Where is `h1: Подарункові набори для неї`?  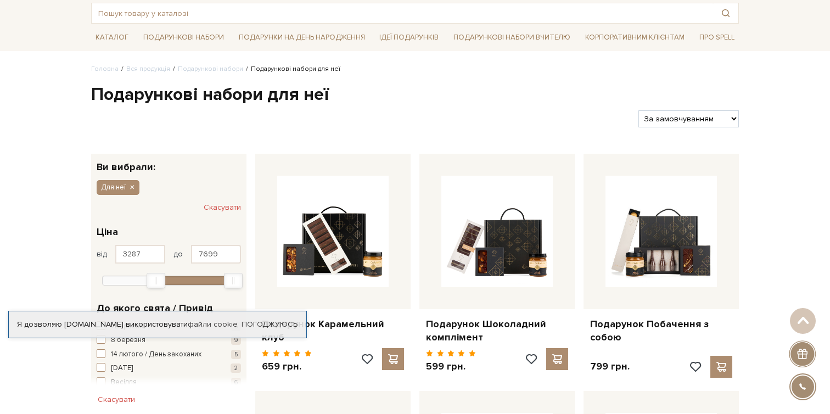
h1: Подарункові набори для неї is located at coordinates (415, 95).